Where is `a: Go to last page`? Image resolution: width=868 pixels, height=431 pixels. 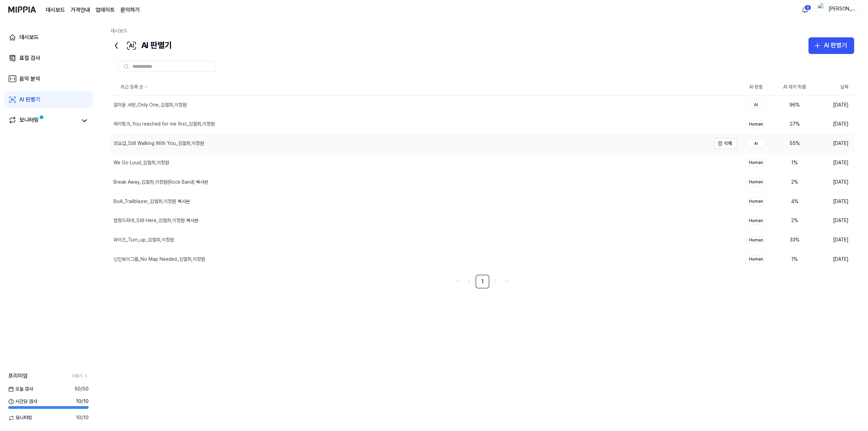 a: Go to last page is located at coordinates (507, 281).